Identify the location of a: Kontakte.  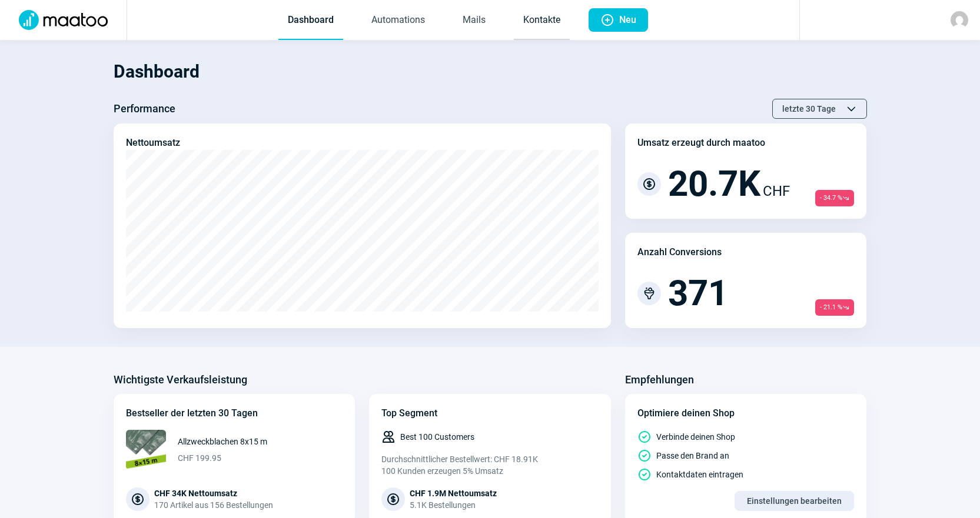
(541, 21).